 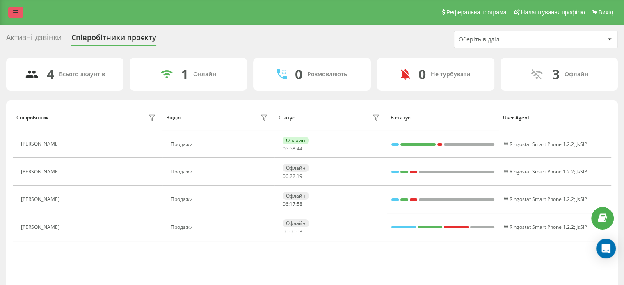 What do you see at coordinates (82, 74) in the screenshot?
I see `div: Всього акаунтів` at bounding box center [82, 74].